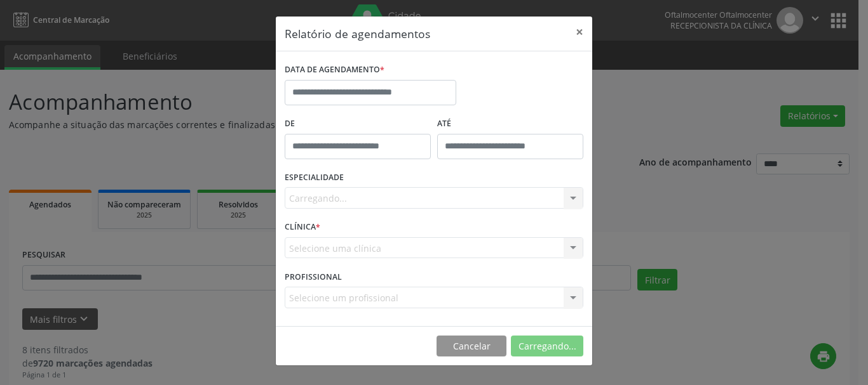  What do you see at coordinates (358, 124) in the screenshot?
I see `label: De` at bounding box center [358, 124].